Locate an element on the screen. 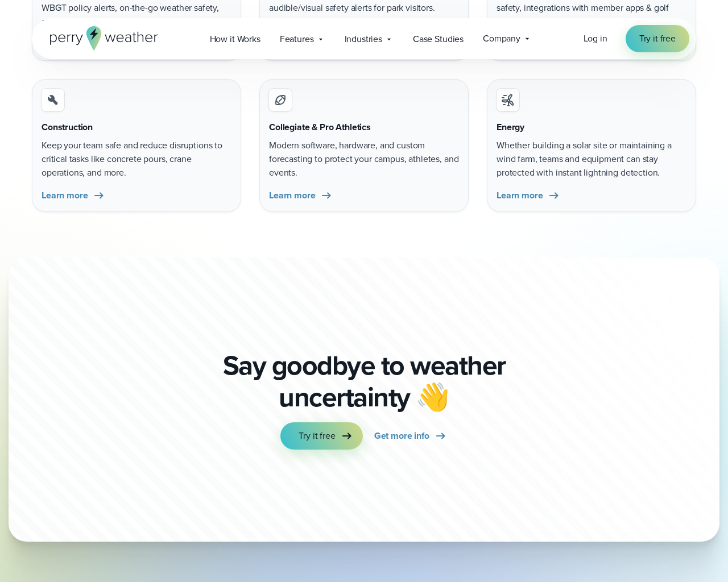 This screenshot has width=728, height=582. p: Modern software, hardware, and custom forecasting to protect your campus, athletes, and events. is located at coordinates (364, 159).